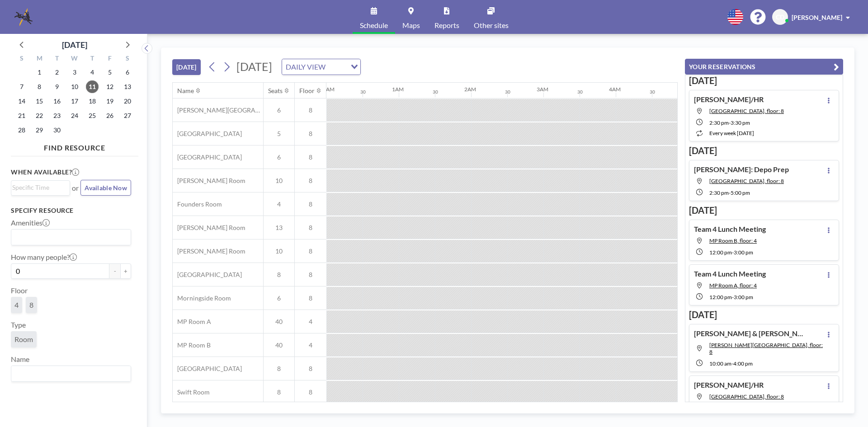 This screenshot has height=427, width=868. I want to click on div: Floor, so click(307, 91).